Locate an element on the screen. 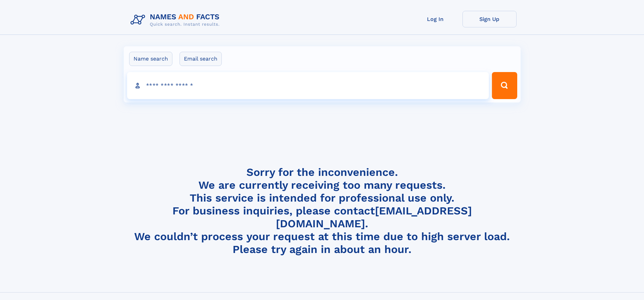 Image resolution: width=644 pixels, height=300 pixels. label: Email search is located at coordinates (201, 59).